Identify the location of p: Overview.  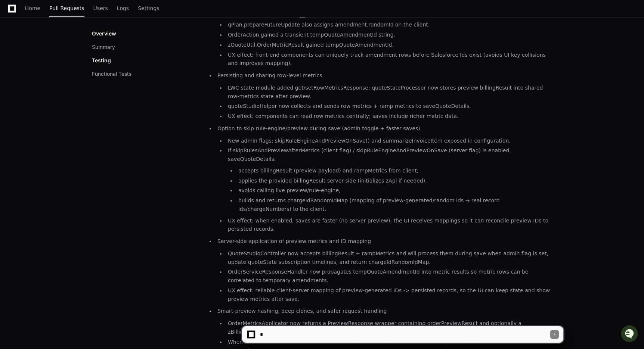
(104, 33).